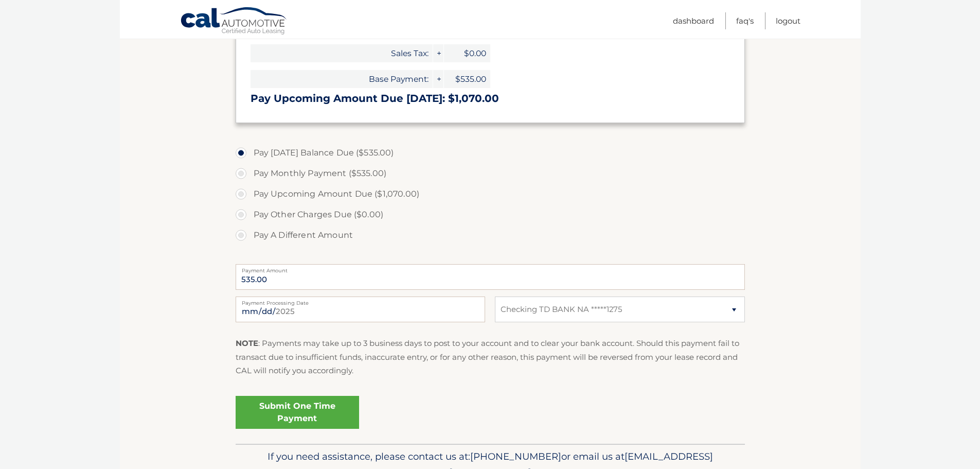 Image resolution: width=980 pixels, height=469 pixels. Describe the element at coordinates (490, 268) in the screenshot. I see `label: Payment Amount` at that location.